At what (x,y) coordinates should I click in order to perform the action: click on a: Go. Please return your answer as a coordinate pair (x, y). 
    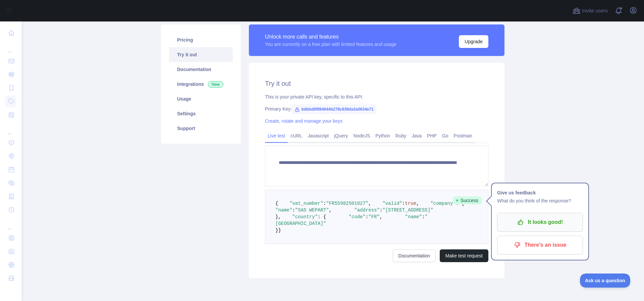
    Looking at the image, I should click on (445, 136).